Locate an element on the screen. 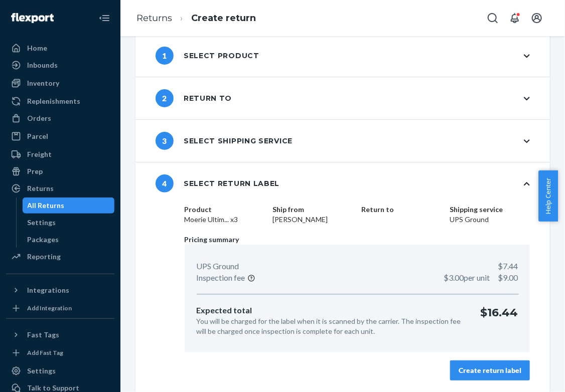 Image resolution: width=565 pixels, height=392 pixels. div: Returns is located at coordinates (40, 189).